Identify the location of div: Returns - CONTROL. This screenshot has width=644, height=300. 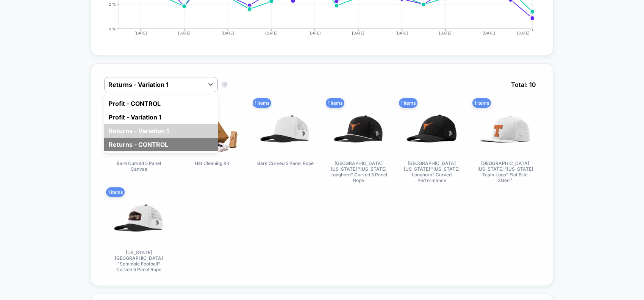
(161, 144).